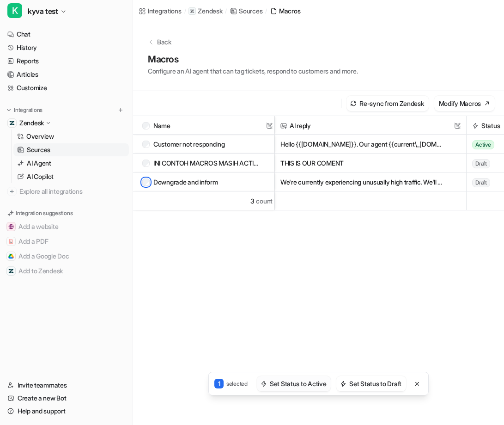 The height and width of the screenshot is (425, 504). Describe the element at coordinates (120, 110) in the screenshot. I see `img: menu_add.svg` at that location.